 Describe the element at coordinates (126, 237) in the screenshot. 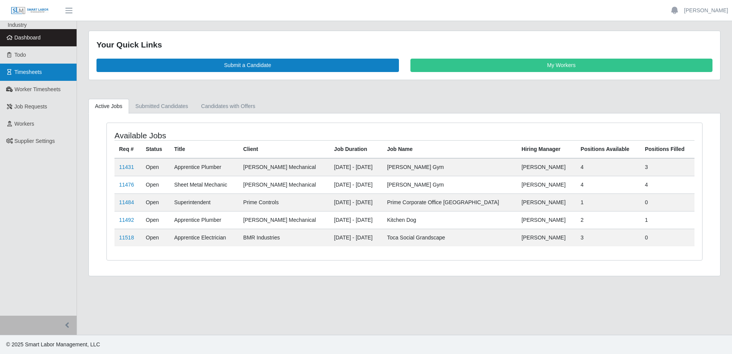

I see `a: 11518` at that location.